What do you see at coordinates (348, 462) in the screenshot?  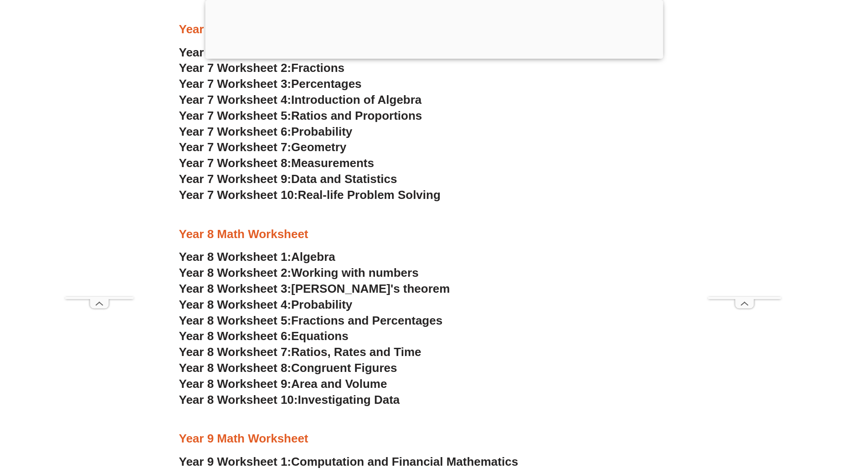 I see `a: Year 9 Worksheet 1:Computation and Financial Mathematics` at bounding box center [348, 462].